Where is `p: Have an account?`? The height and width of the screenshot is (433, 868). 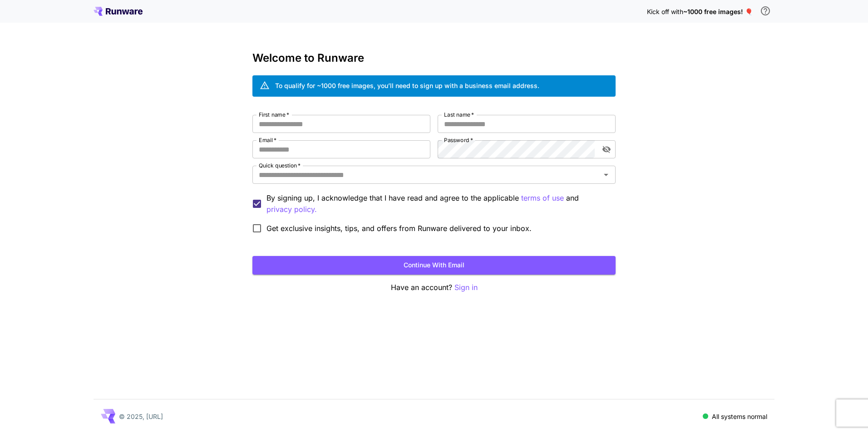 p: Have an account? is located at coordinates (434, 287).